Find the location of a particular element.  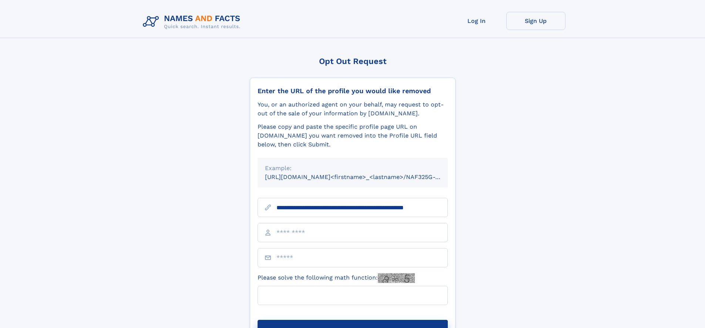

div: Enter the URL of the profile you would like removed is located at coordinates (353, 91).